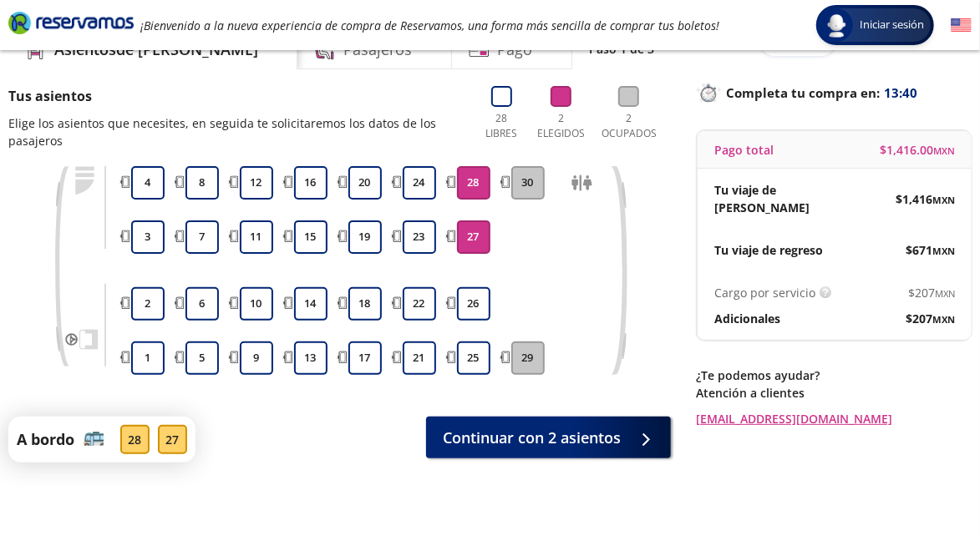  Describe the element at coordinates (235, 132) in the screenshot. I see `p: Elige los asientos que necesites, en seguida te solicitaremos los datos de los pasajeros` at that location.